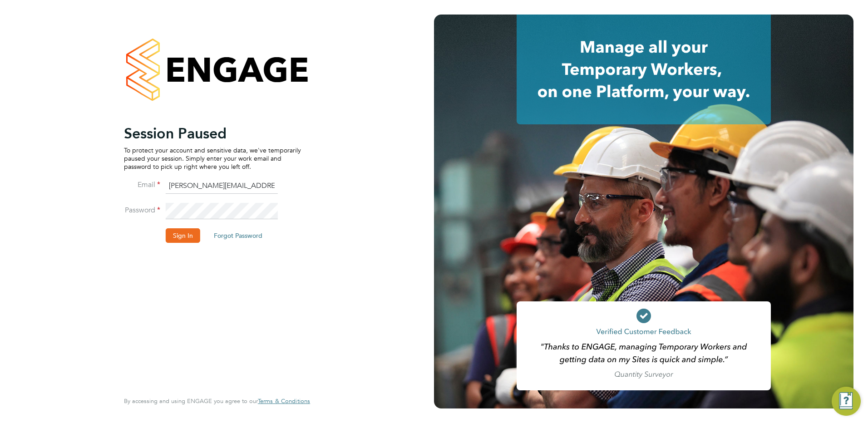 The height and width of the screenshot is (423, 868). Describe the element at coordinates (283, 401) in the screenshot. I see `a: Terms & Conditions` at that location.